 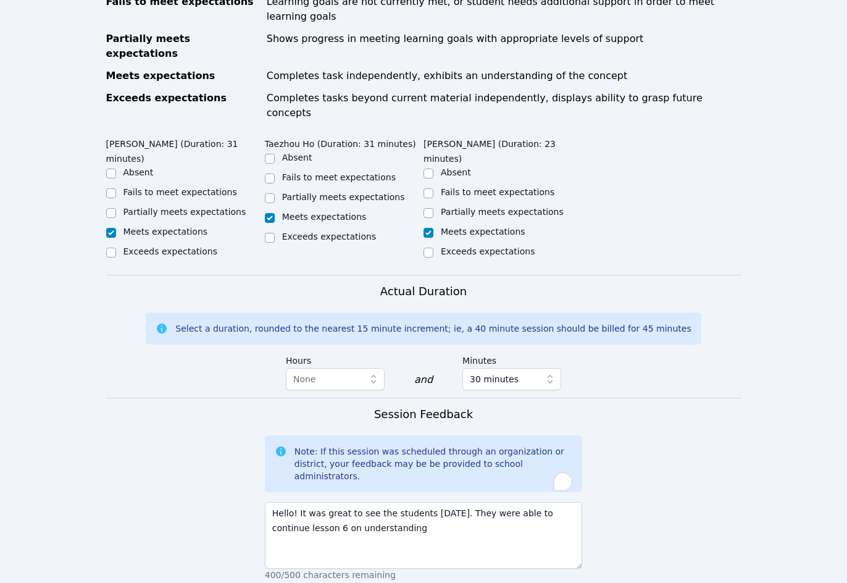 I want to click on button: 30 minutes, so click(x=512, y=379).